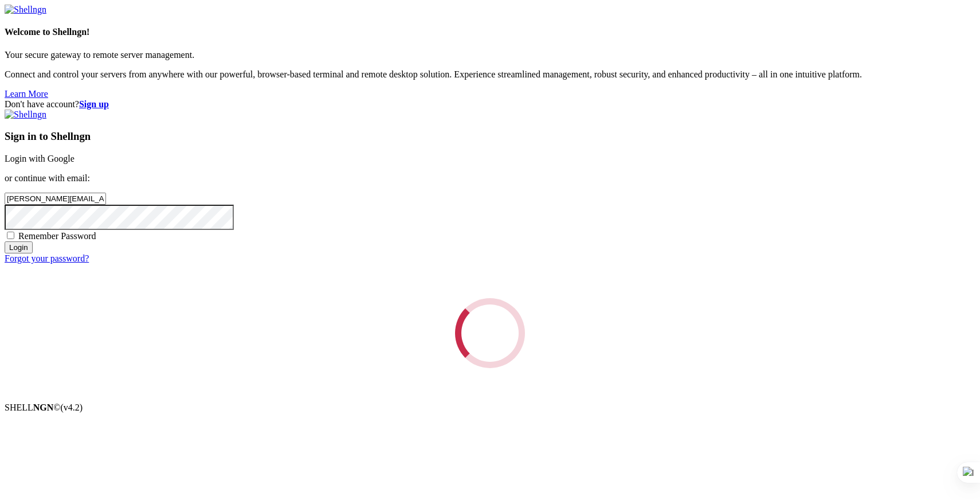 Image resolution: width=980 pixels, height=500 pixels. Describe the element at coordinates (26, 94) in the screenshot. I see `a: Learn More` at that location.